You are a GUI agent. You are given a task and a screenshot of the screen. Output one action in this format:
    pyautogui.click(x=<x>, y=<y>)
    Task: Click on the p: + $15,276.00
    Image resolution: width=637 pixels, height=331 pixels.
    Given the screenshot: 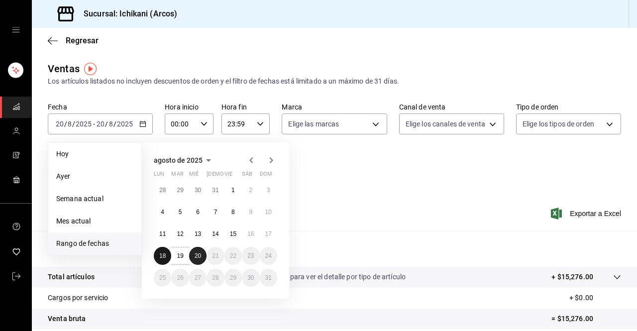 What is the action you would take?
    pyautogui.click(x=572, y=277)
    